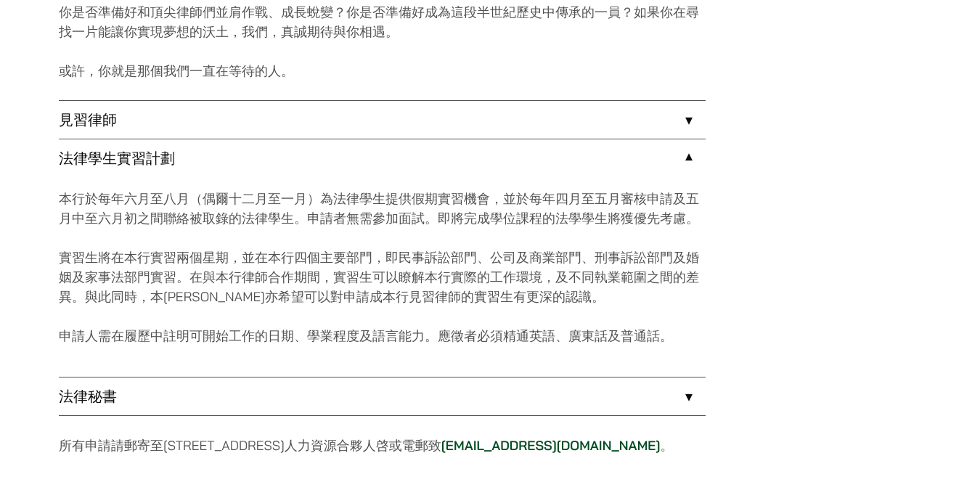 This screenshot has width=980, height=498. I want to click on p: 或許，你就是那個我們一直在等待的人。, so click(382, 70).